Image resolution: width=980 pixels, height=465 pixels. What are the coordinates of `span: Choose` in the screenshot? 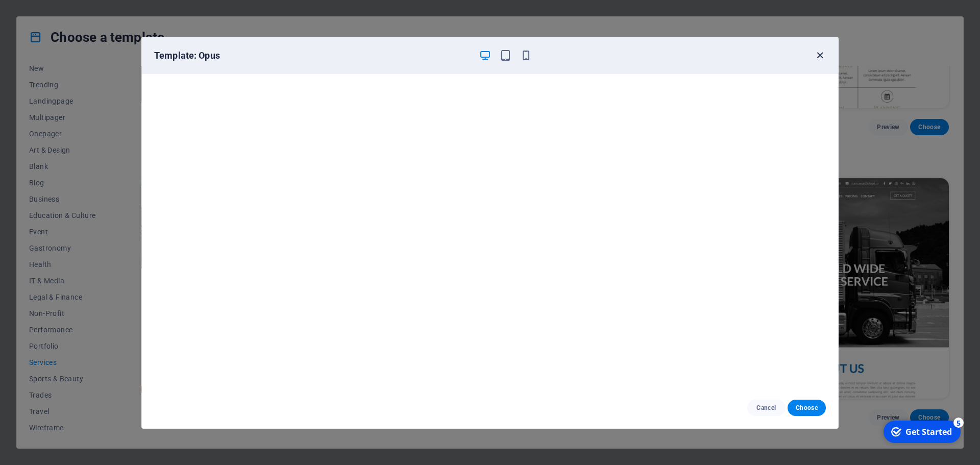 It's located at (807, 408).